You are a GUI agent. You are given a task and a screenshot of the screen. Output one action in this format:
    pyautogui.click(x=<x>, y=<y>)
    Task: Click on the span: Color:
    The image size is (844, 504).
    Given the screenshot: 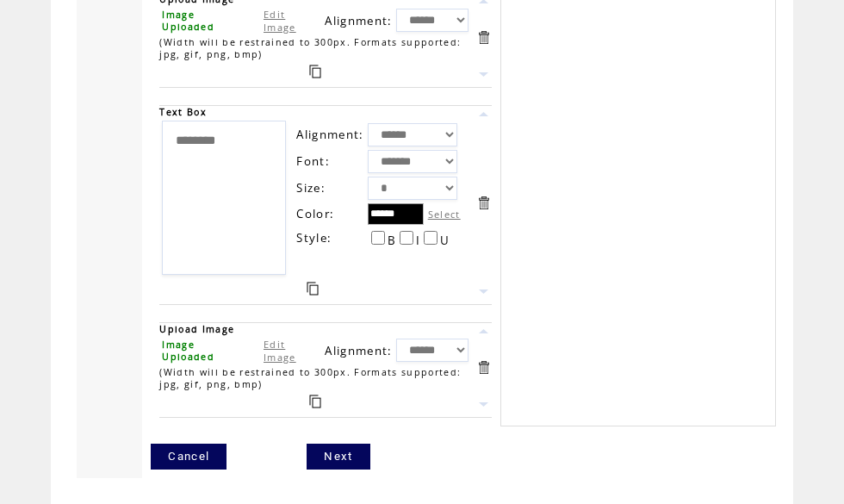 What is the action you would take?
    pyautogui.click(x=315, y=213)
    